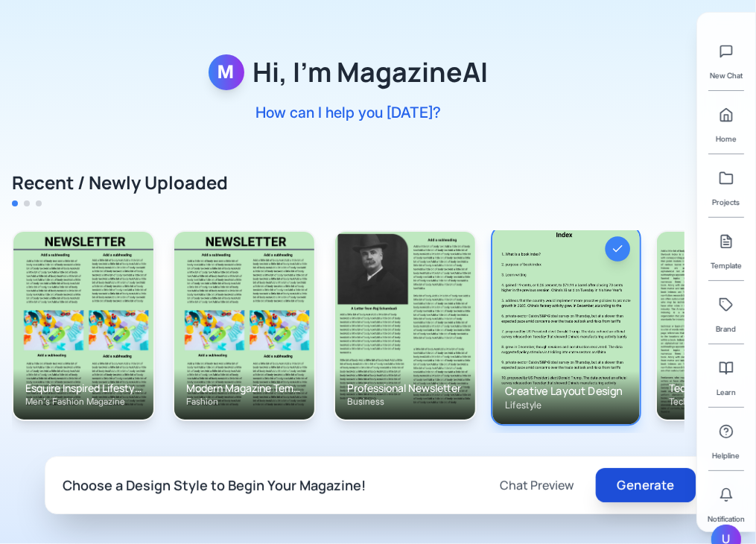 The width and height of the screenshot is (756, 544). Describe the element at coordinates (84, 388) in the screenshot. I see `h4: Esquire Inspired Lifestyle` at that location.